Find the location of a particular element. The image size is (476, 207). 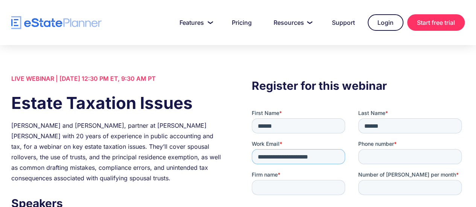

h1: Estate Taxation Issues is located at coordinates (118, 103).